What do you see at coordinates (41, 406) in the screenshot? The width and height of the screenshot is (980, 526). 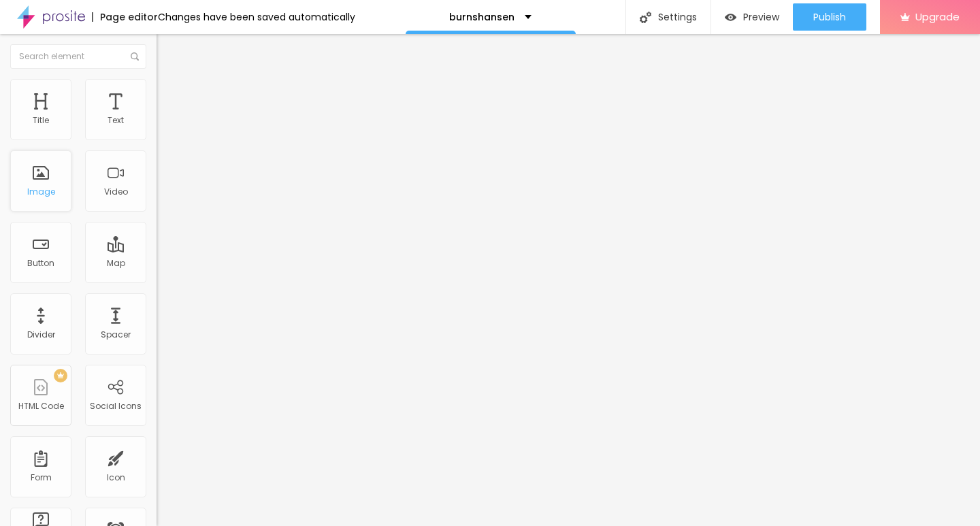 I see `div: HTML Code` at bounding box center [41, 406].